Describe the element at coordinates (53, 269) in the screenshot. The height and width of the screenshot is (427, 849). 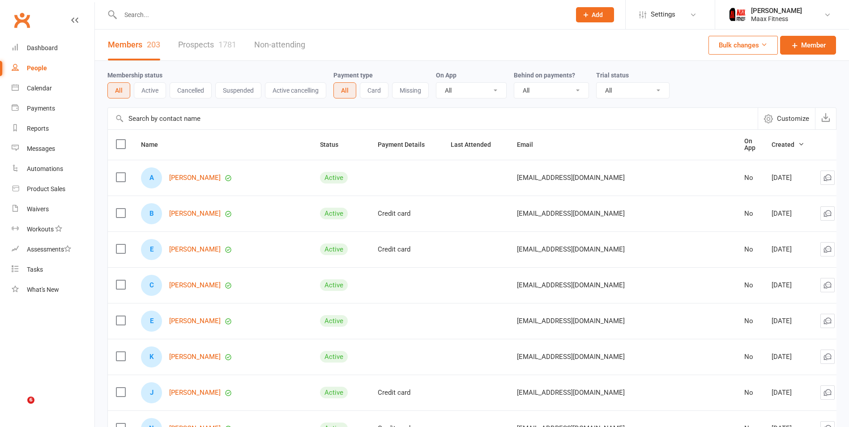
I see `a: Tasks` at that location.